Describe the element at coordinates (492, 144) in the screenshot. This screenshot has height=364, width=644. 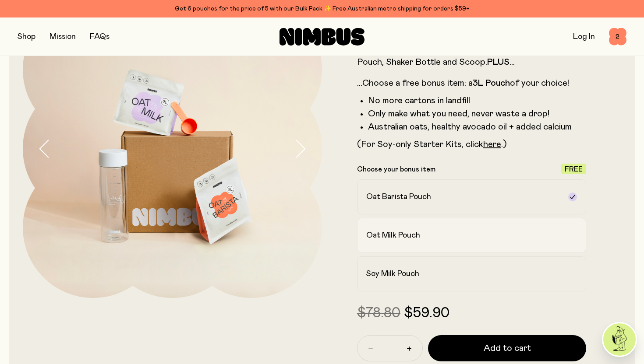
I see `a: here` at that location.